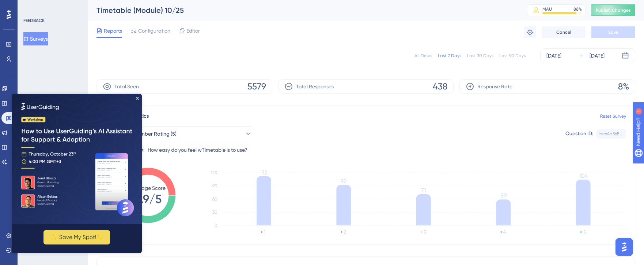 The image size is (644, 265). I want to click on text: 4, so click(504, 231).